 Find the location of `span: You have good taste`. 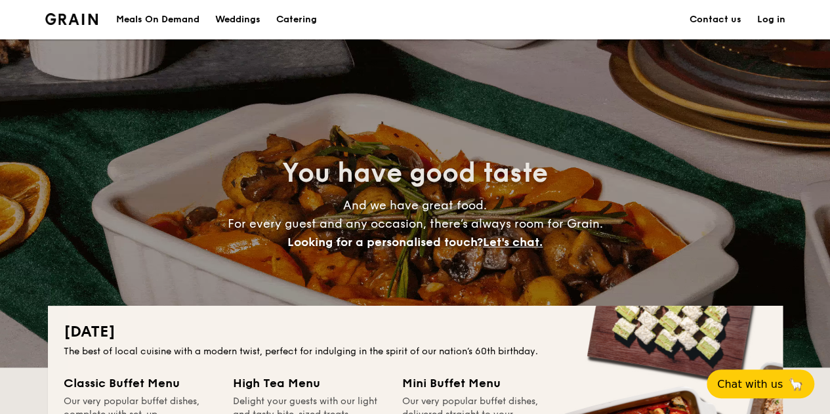

span: You have good taste is located at coordinates (415, 173).